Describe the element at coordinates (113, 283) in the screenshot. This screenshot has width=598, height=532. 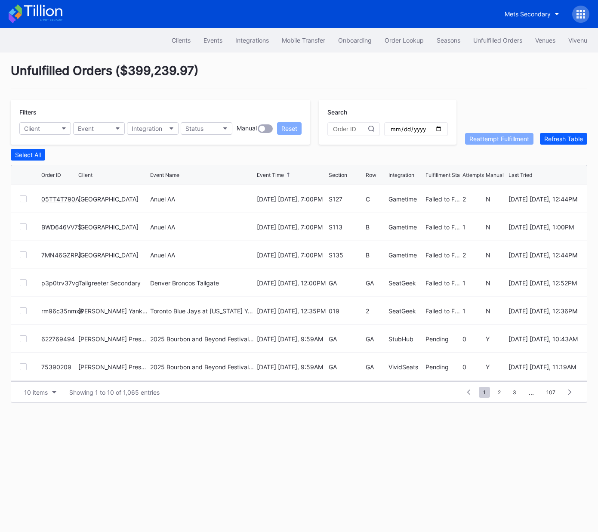
I see `div: Tailgreeter Secondary` at that location.